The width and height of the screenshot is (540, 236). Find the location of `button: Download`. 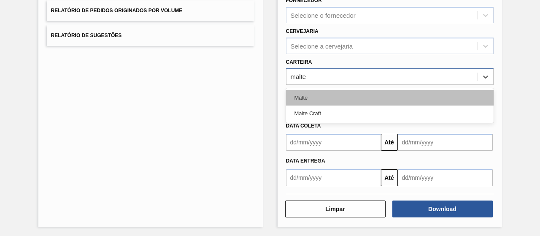

button: Download is located at coordinates (442, 209).